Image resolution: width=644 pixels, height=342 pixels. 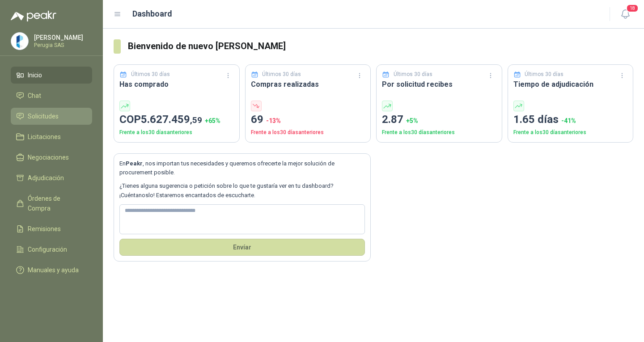 I want to click on p: 1.65 días, so click(x=571, y=120).